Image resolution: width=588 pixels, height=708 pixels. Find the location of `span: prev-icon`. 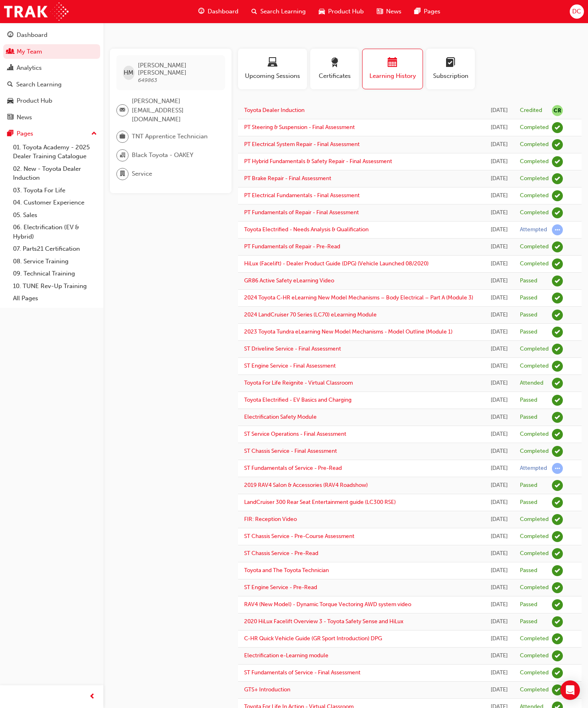

span: prev-icon is located at coordinates (92, 696).